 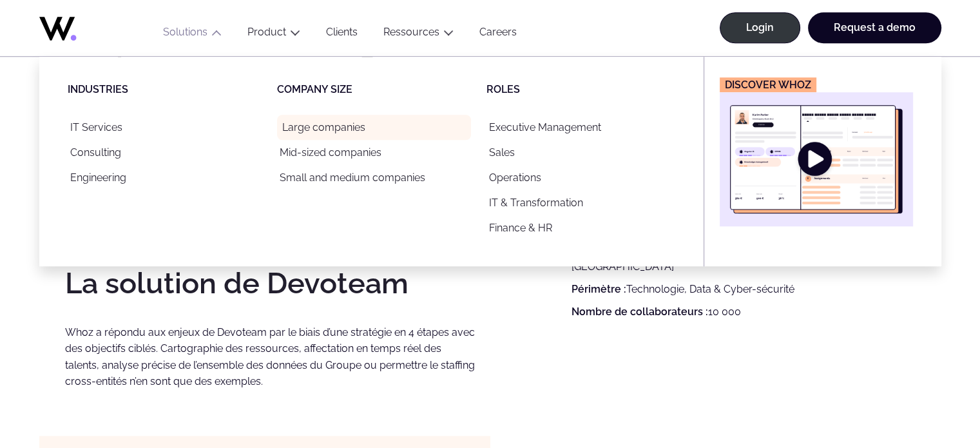 What do you see at coordinates (418, 34) in the screenshot?
I see `button: Ressources` at bounding box center [418, 34].